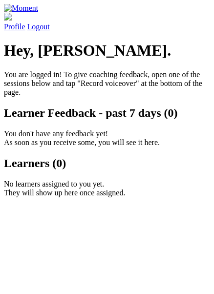 The height and width of the screenshot is (294, 214). I want to click on h2: Learner Feedback - past 7 days (0), so click(107, 113).